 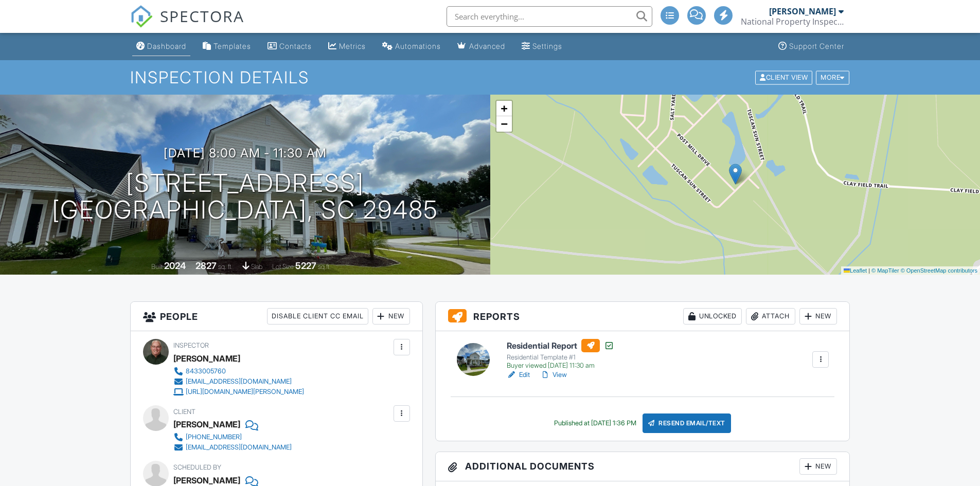 What do you see at coordinates (347, 47) in the screenshot?
I see `a: Metrics` at bounding box center [347, 47].